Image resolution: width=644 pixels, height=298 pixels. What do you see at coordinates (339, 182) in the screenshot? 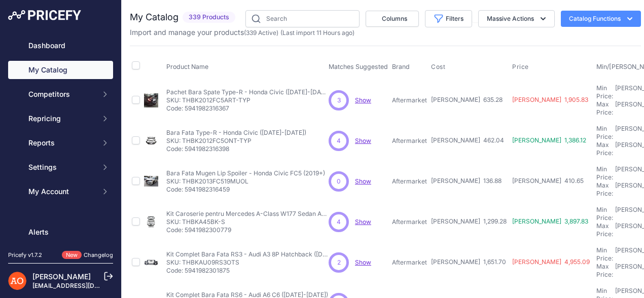
I see `span: 0` at bounding box center [339, 182].